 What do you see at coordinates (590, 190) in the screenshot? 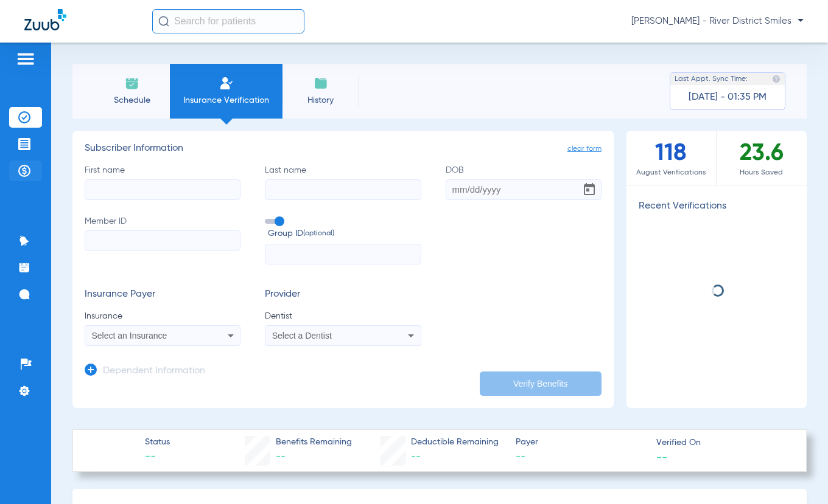
I see `button: Open calendar` at bounding box center [590, 190].